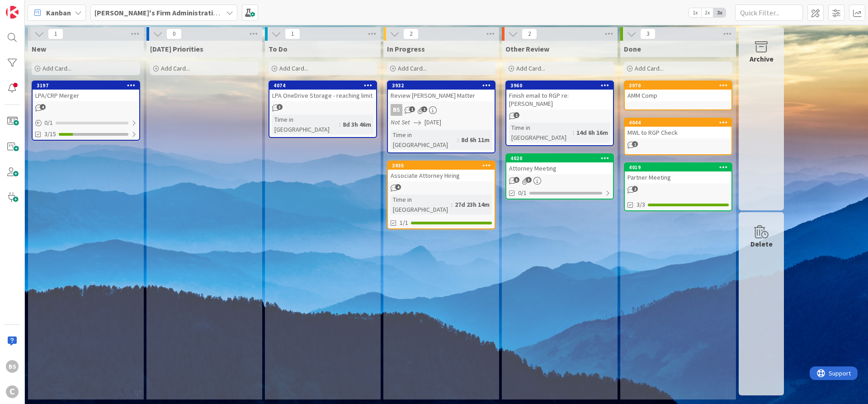  What do you see at coordinates (442, 175) in the screenshot?
I see `div: Associate Attorney Hiring` at bounding box center [442, 175].